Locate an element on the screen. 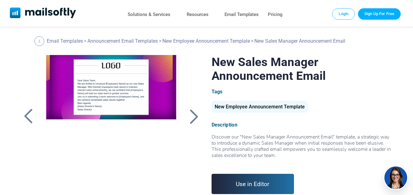 This screenshot has width=413, height=195. div: Tags is located at coordinates (302, 92).